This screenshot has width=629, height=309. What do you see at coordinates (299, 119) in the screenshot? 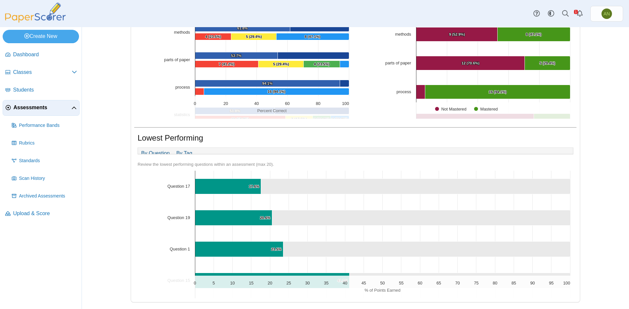
I see `text: 3 (17.6%)` at bounding box center [299, 119].